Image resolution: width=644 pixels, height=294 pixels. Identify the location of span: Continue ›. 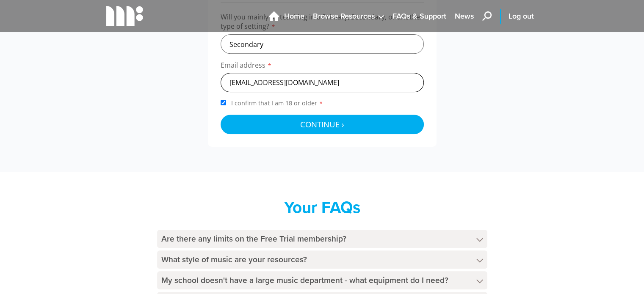
(322, 124).